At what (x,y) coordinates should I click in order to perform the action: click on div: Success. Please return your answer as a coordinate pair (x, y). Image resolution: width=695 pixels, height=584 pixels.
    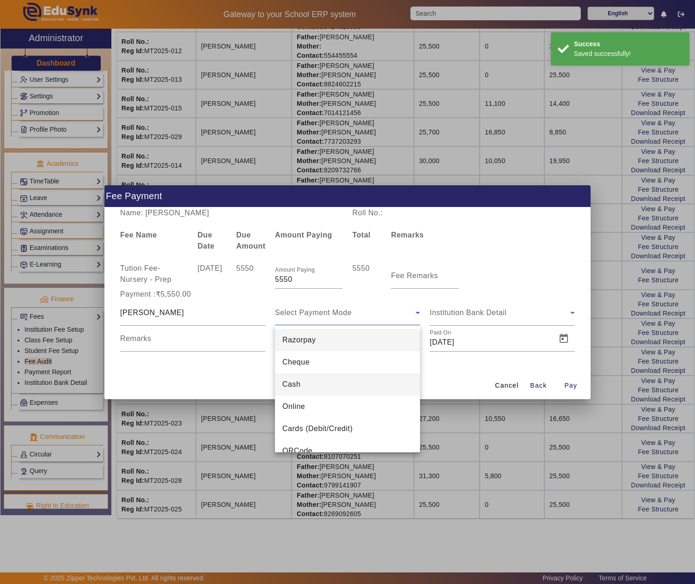
    Looking at the image, I should click on (628, 44).